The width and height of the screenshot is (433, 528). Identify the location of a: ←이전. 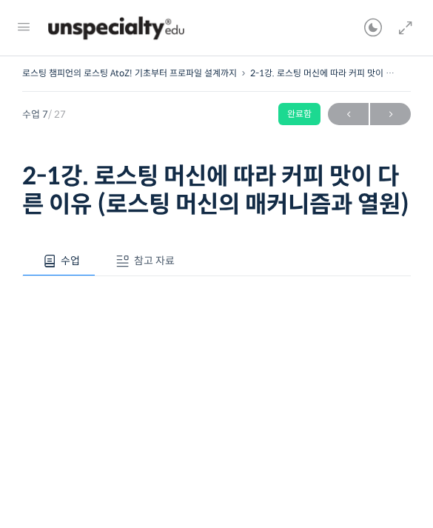
(348, 114).